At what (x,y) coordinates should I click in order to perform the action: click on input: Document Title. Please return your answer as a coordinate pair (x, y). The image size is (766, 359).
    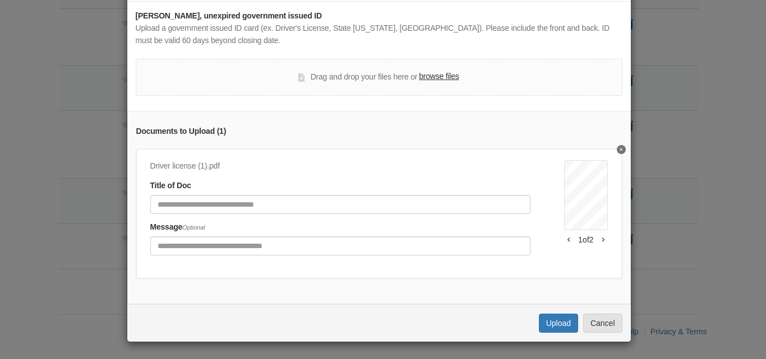
    Looking at the image, I should click on (340, 205).